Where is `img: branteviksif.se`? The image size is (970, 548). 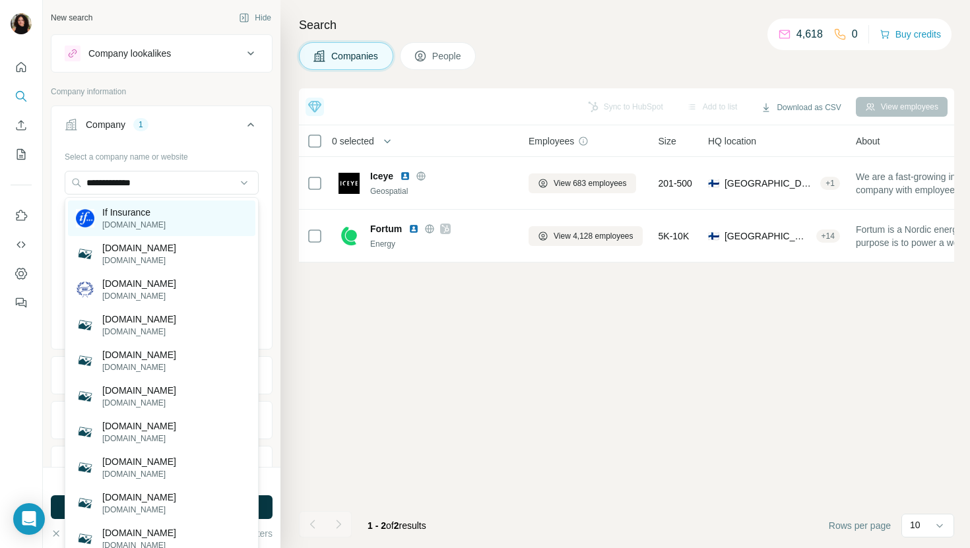 img: branteviksif.se is located at coordinates (85, 290).